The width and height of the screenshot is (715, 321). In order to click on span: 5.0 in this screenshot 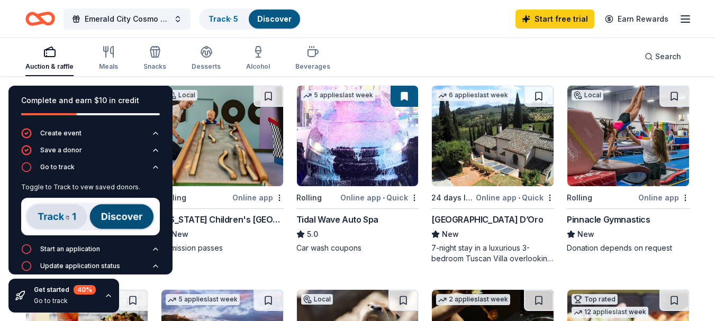, I will do `click(312, 234)`.